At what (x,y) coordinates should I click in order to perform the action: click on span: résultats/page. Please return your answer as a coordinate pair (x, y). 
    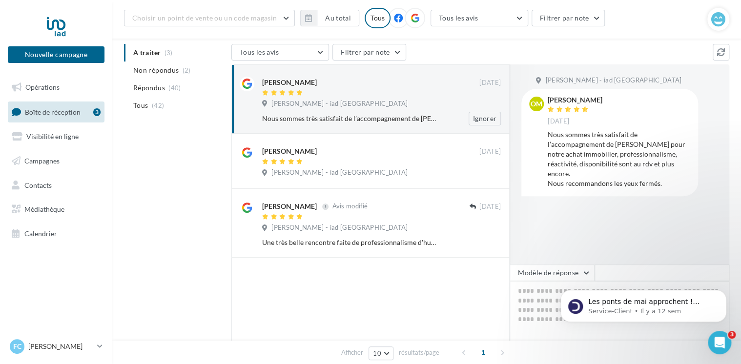
    Looking at the image, I should click on (419, 352).